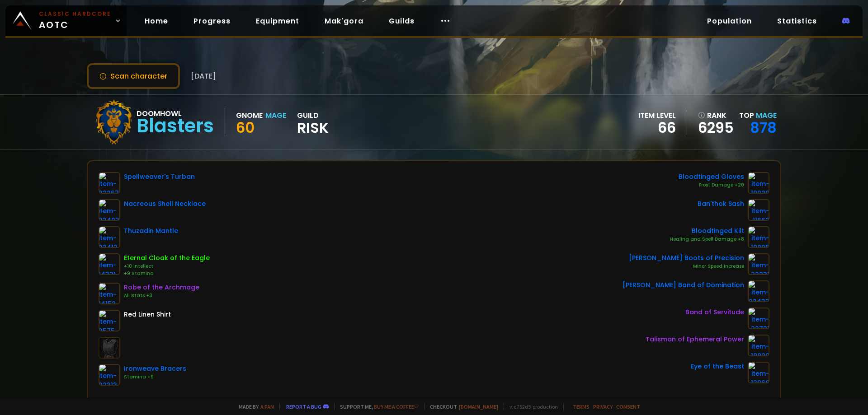  Describe the element at coordinates (212, 21) in the screenshot. I see `a: Progress` at that location.